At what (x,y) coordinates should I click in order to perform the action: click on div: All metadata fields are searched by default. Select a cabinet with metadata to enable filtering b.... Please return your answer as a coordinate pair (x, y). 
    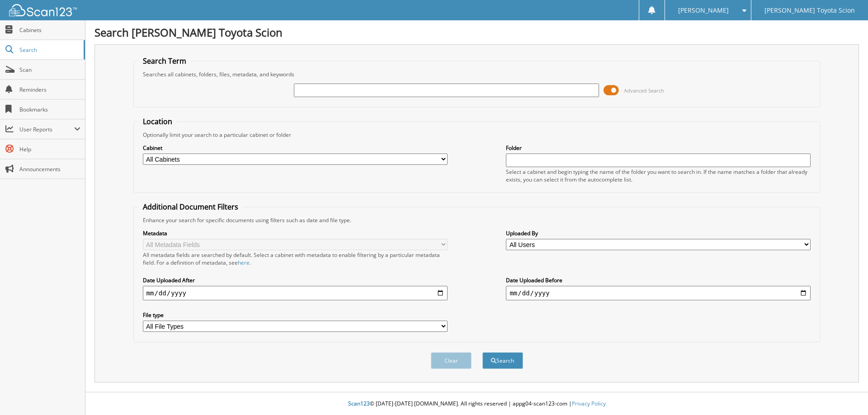
    Looking at the image, I should click on (295, 259).